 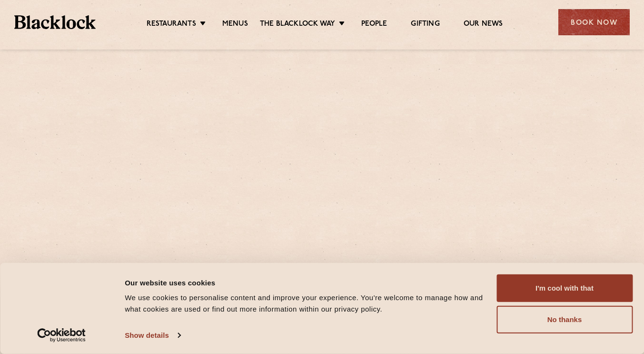 I want to click on a: Restaurants, so click(x=171, y=24).